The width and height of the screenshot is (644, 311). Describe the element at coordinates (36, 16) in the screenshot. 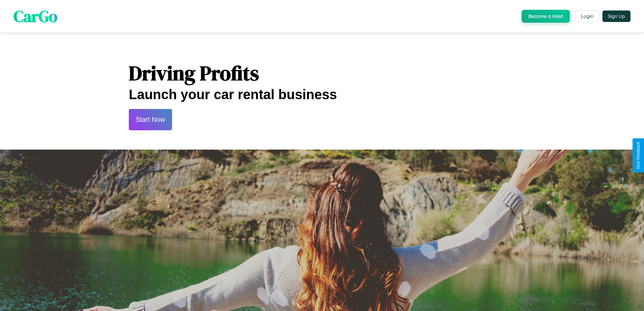

I see `span: CarGo` at that location.